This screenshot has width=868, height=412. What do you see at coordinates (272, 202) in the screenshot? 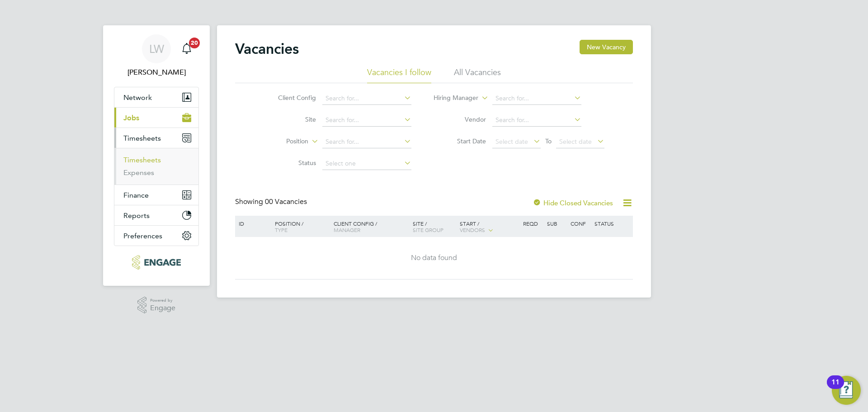
I see `div: Showing` at bounding box center [272, 202].